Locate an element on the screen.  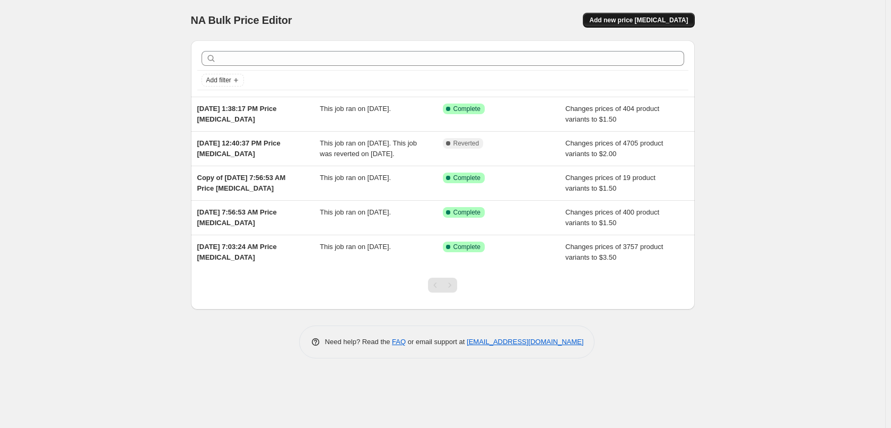
span: Changes prices of 4705 product variants to $2.00 is located at coordinates (614, 148).